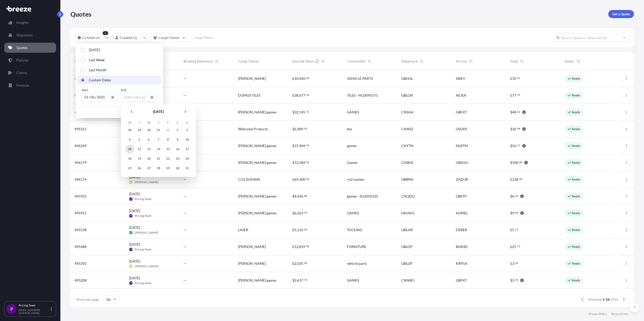 The image size is (644, 321). Describe the element at coordinates (185, 112) in the screenshot. I see `button: Next` at that location.